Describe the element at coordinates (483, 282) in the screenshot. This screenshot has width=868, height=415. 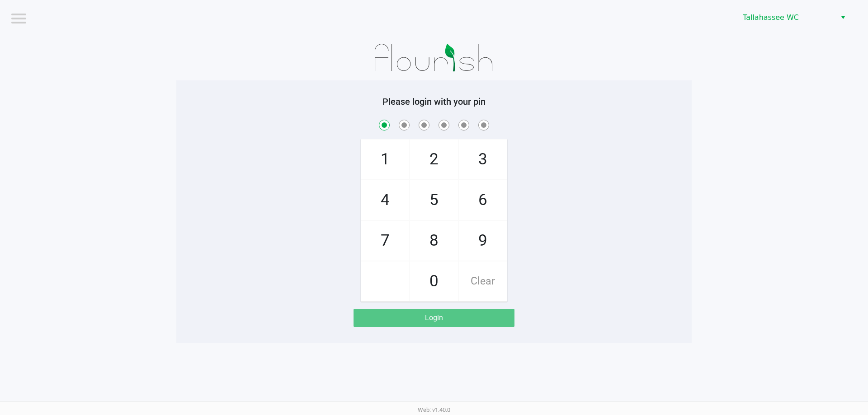
I see `span: Clear` at that location.